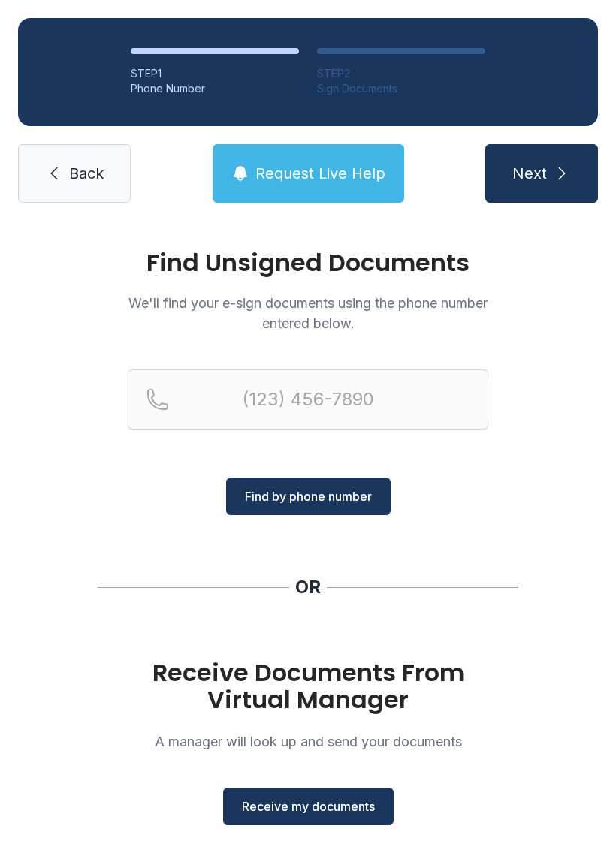 The width and height of the screenshot is (616, 853). I want to click on div: Sign Documents, so click(401, 88).